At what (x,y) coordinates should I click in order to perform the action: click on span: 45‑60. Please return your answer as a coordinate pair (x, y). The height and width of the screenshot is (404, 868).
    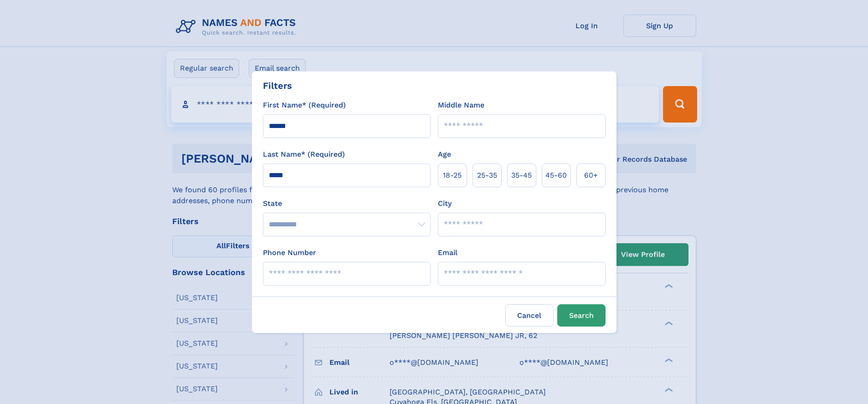
    Looking at the image, I should click on (556, 175).